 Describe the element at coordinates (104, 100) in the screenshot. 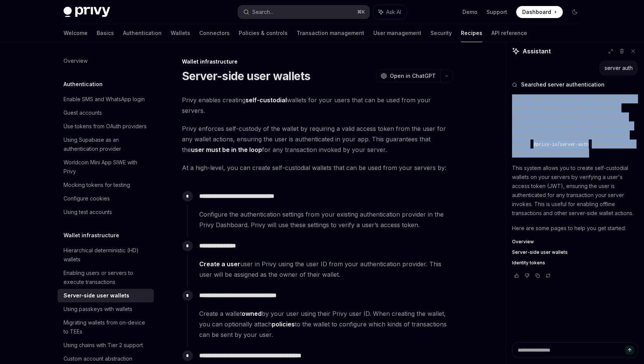

I see `div: Enable SMS and WhatsApp login` at that location.